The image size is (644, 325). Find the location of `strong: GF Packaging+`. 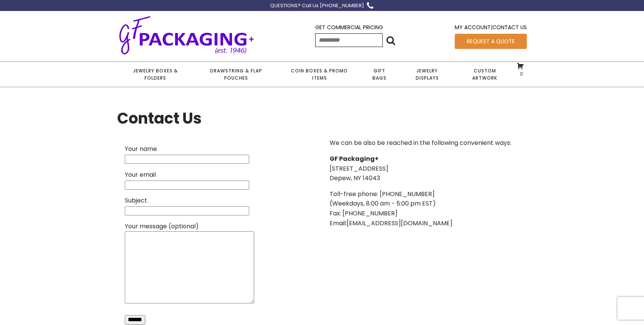

strong: GF Packaging+ is located at coordinates (354, 159).